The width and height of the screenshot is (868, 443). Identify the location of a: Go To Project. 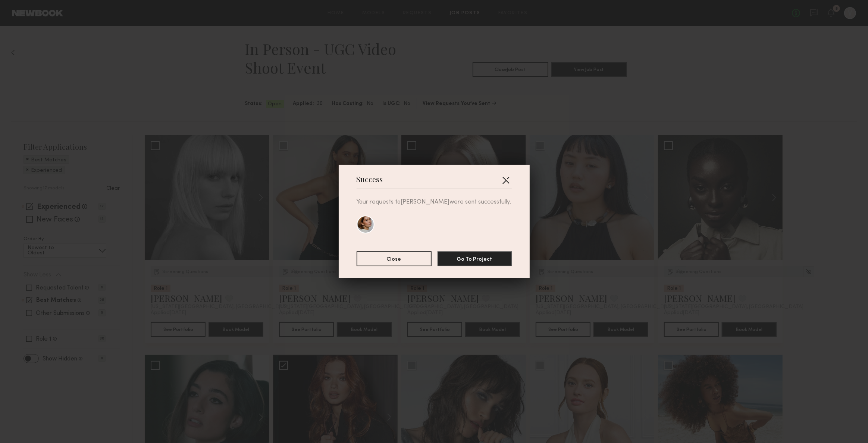
(475, 259).